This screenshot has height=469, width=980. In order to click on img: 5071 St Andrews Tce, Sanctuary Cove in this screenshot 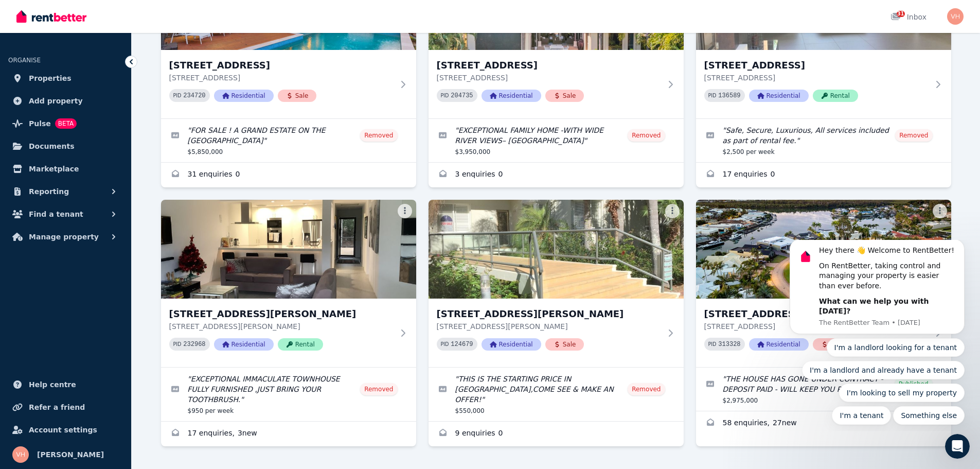, I will do `click(556, 249)`.